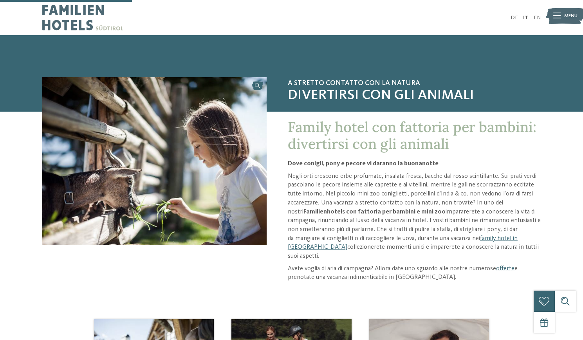 The width and height of the screenshot is (583, 340). I want to click on a: offerte, so click(505, 269).